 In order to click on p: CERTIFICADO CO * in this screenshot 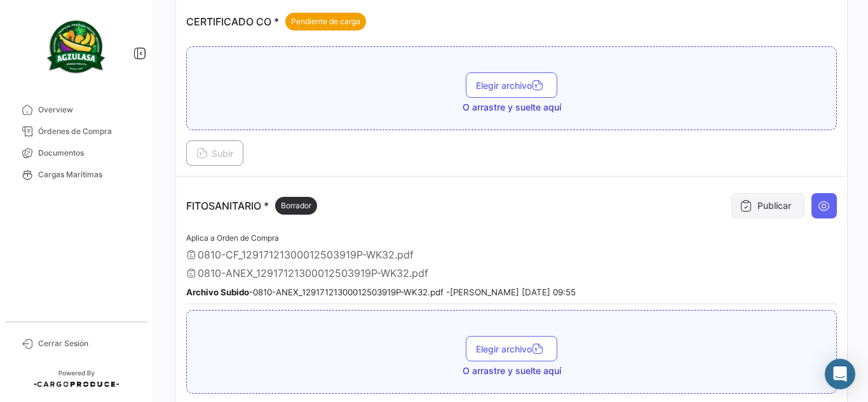, I will do `click(275, 22)`.